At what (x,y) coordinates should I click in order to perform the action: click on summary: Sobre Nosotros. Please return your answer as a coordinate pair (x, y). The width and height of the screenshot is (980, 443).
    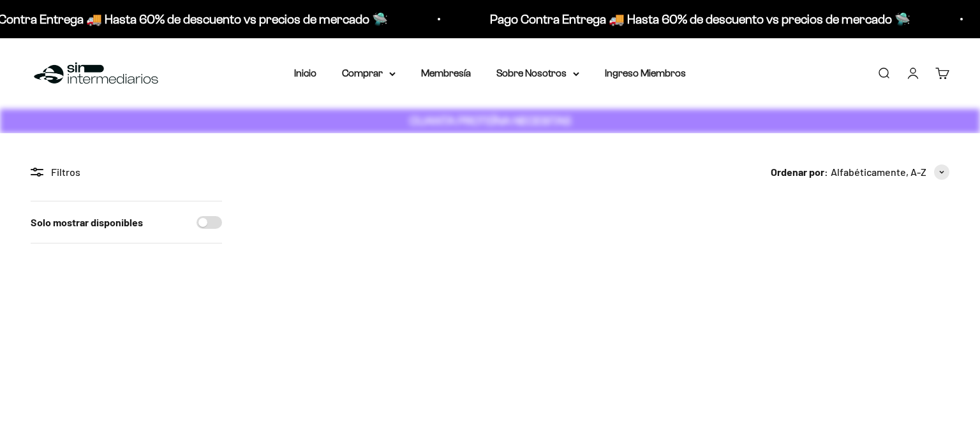
    Looking at the image, I should click on (538, 73).